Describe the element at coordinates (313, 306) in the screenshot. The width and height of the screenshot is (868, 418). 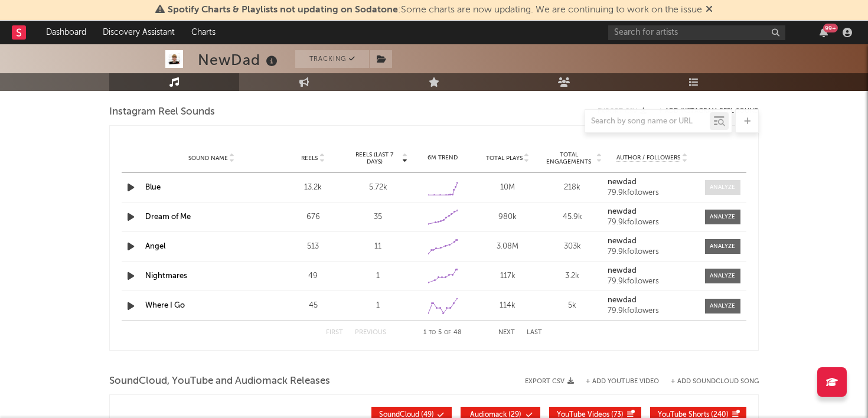
I see `div: 45` at that location.